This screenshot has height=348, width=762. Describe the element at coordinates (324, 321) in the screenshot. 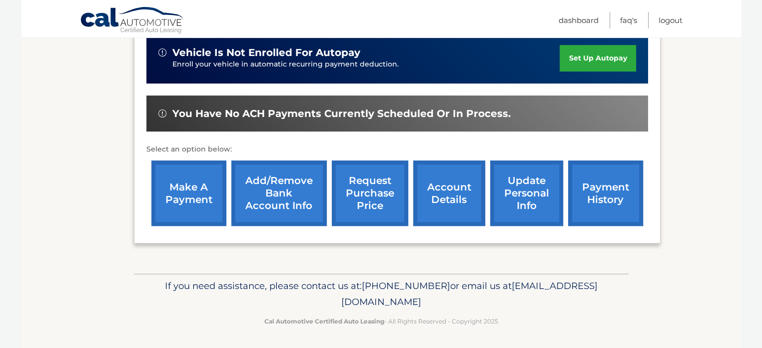

I see `strong: Cal Automotive Certified Auto Leasing` at that location.